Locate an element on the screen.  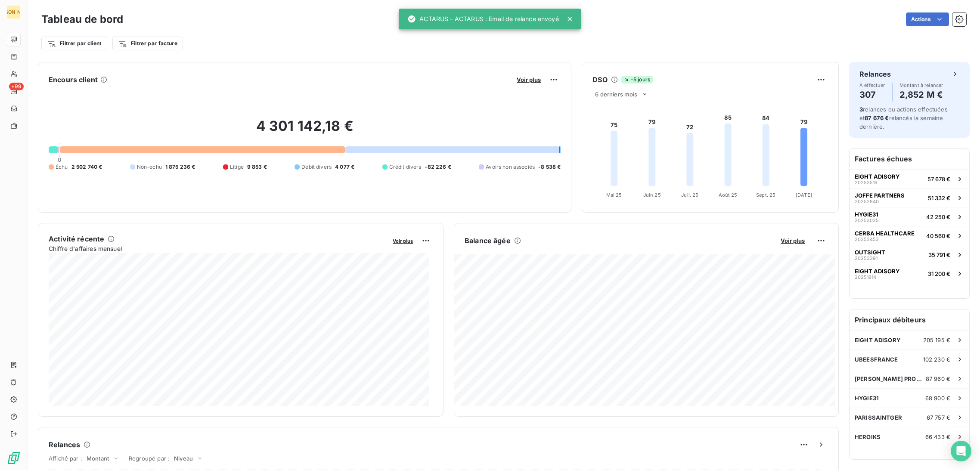
button: CERBA HEALTHCARE2025245340 560 € is located at coordinates (909, 236).